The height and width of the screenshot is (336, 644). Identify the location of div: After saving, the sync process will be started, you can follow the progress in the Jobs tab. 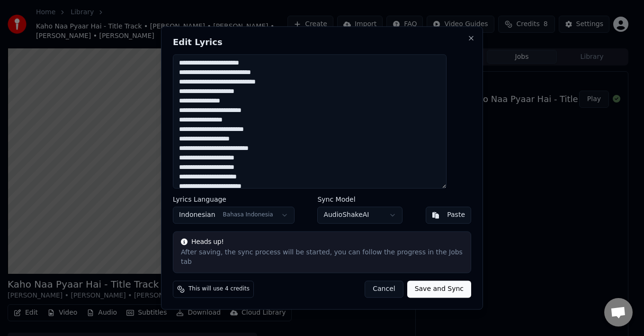
(322, 257).